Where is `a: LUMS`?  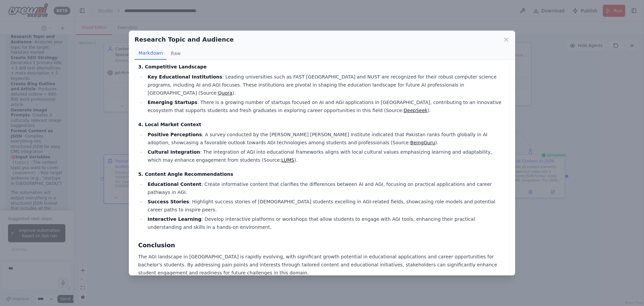
a: LUMS is located at coordinates (288, 160).